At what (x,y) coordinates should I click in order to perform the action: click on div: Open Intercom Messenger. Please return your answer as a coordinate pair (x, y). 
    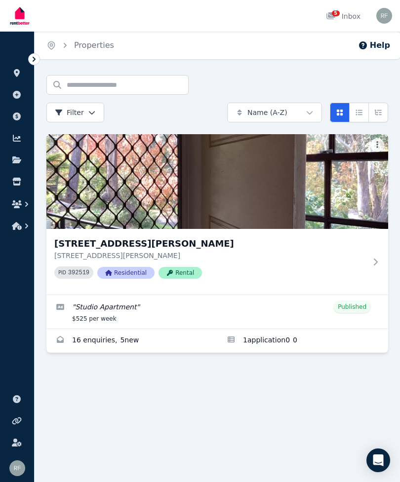
    Looking at the image, I should click on (378, 460).